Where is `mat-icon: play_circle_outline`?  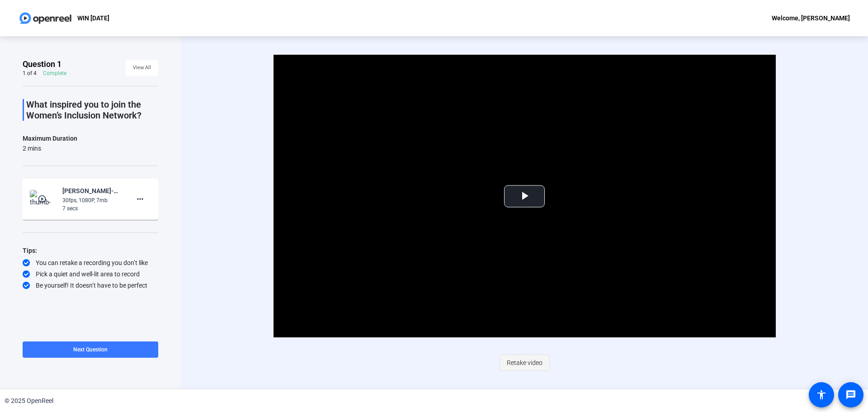 mat-icon: play_circle_outline is located at coordinates (43, 199).